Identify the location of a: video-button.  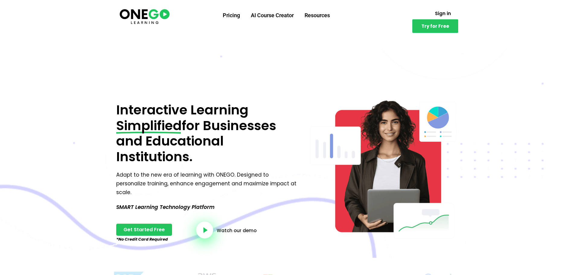
(205, 230).